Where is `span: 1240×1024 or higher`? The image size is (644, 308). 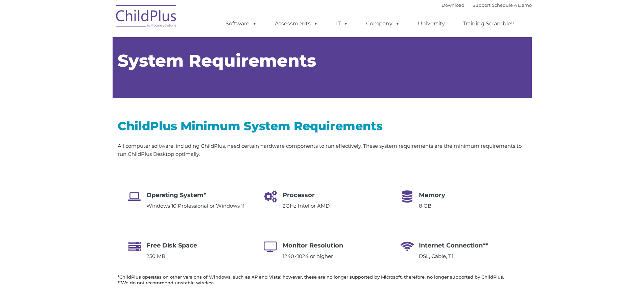
span: 1240×1024 or higher is located at coordinates (308, 256).